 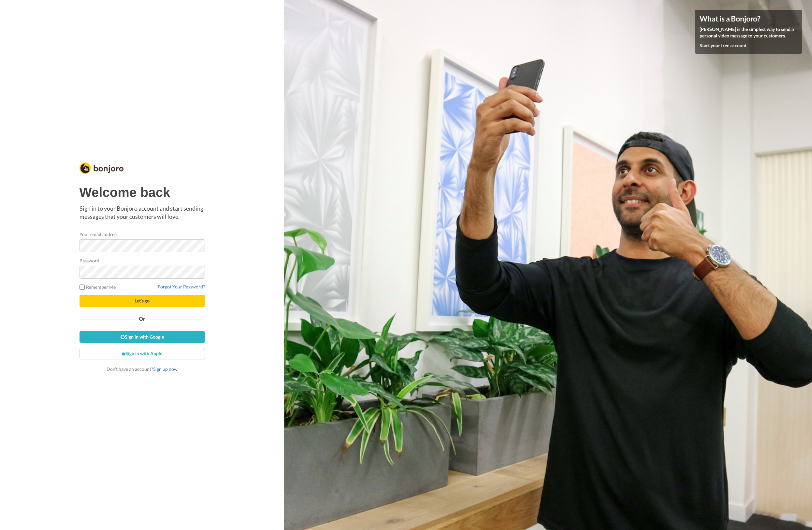 What do you see at coordinates (90, 261) in the screenshot?
I see `label: Password` at bounding box center [90, 261].